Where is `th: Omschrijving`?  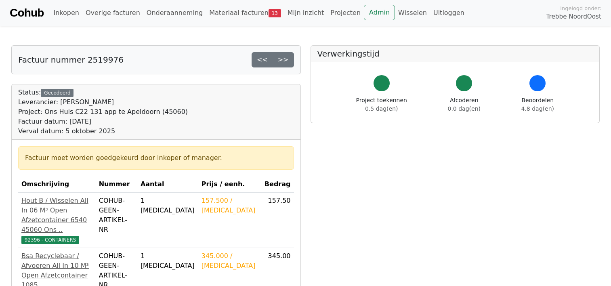 th: Omschrijving is located at coordinates (57, 184).